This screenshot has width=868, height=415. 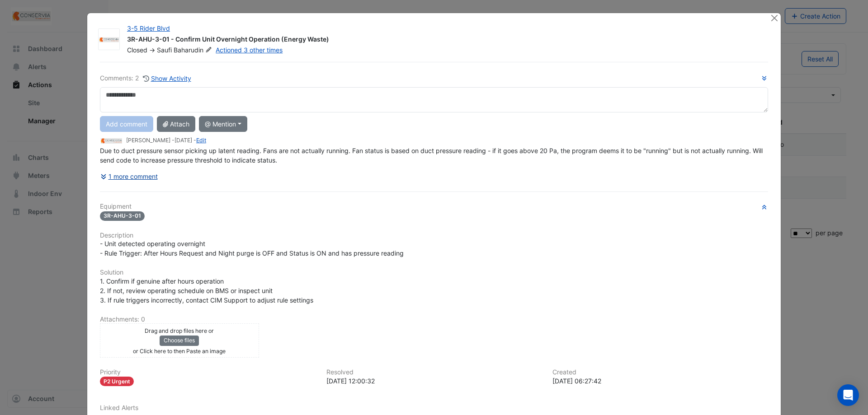 I want to click on button: Close, so click(x=774, y=18).